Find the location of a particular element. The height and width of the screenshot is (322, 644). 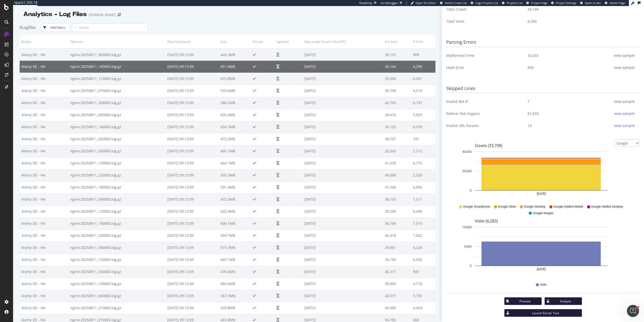

td: 843 is located at coordinates (423, 272).